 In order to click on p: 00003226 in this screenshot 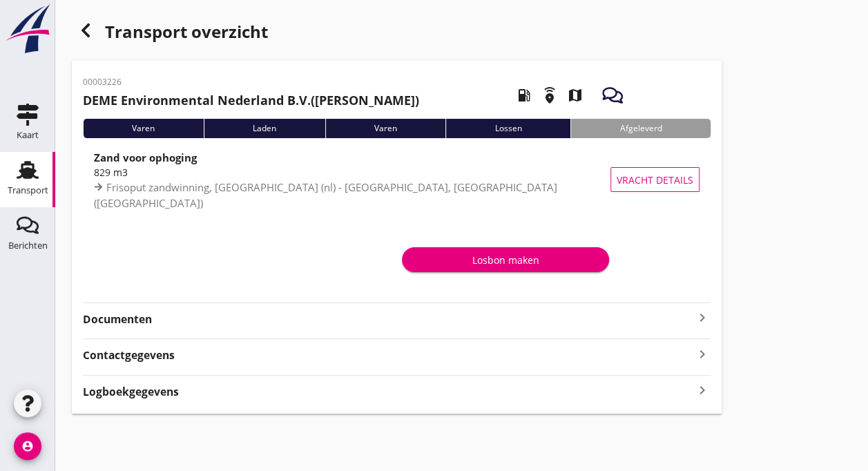, I will do `click(250, 82)`.